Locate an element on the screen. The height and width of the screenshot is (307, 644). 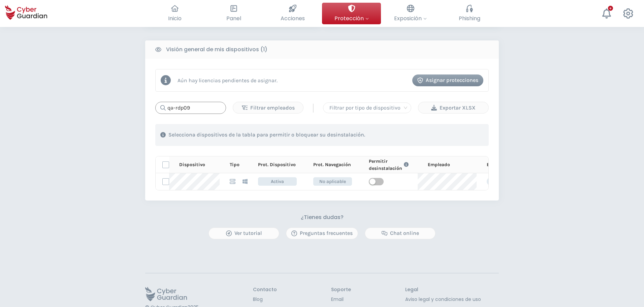
div: Etiquetas is located at coordinates (506, 165).